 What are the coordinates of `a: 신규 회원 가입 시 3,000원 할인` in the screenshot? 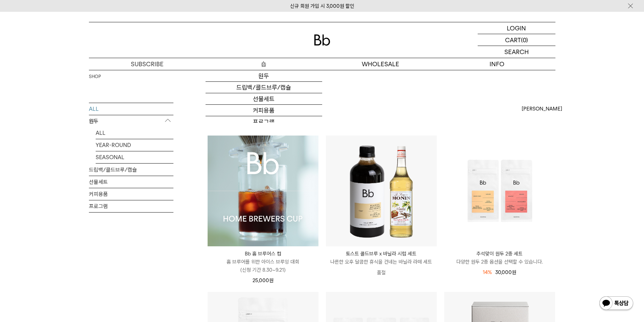 It's located at (322, 6).